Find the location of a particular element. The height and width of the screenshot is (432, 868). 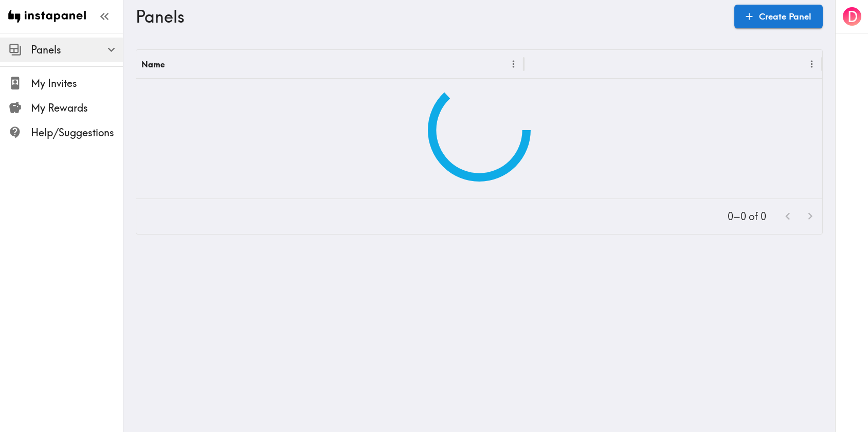

p: 0–0 of 0 is located at coordinates (747, 216).